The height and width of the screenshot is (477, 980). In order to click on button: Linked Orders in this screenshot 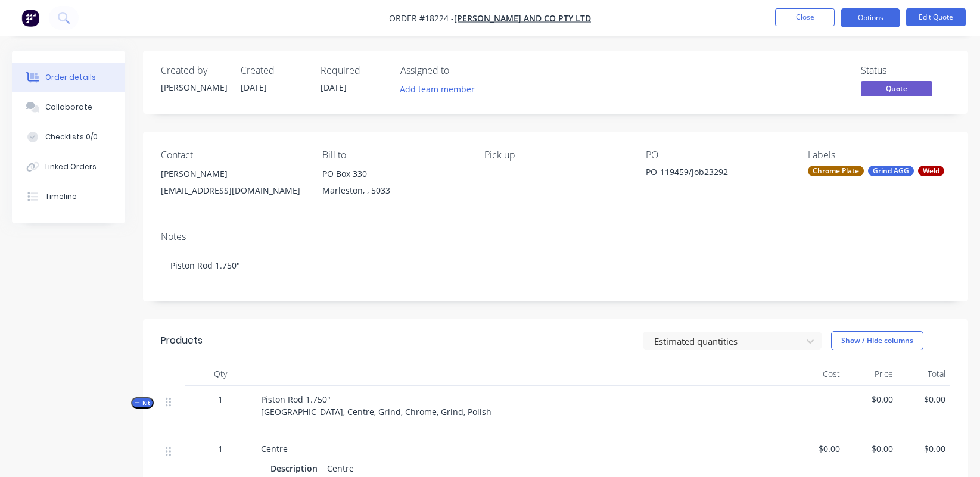, I will do `click(69, 167)`.